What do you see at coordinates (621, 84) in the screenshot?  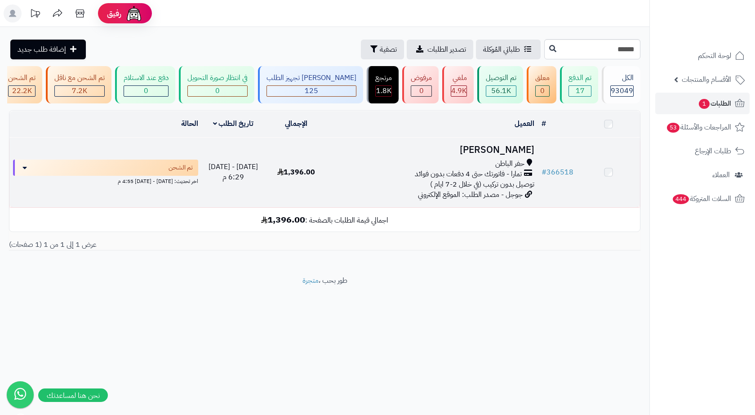 I see `a: الكل93049` at bounding box center [621, 84].